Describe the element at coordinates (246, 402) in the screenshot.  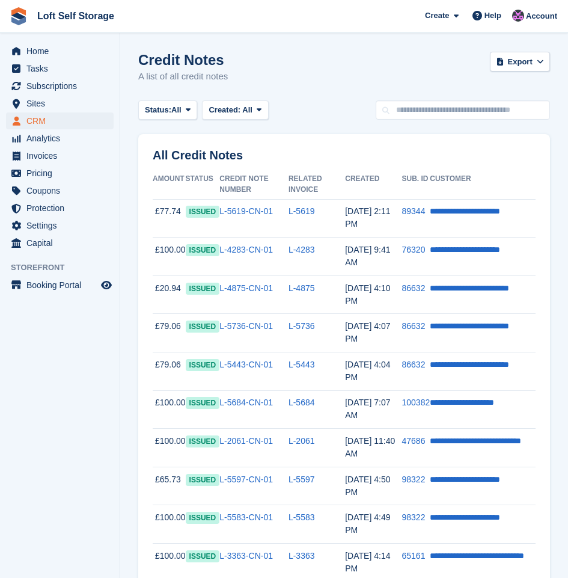
I see `a: L-5684-CN-01` at that location.